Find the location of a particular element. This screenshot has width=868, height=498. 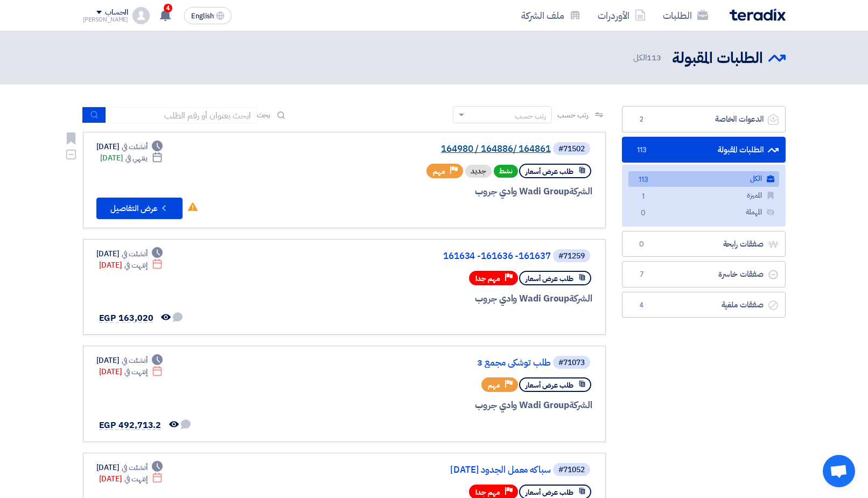

a: صفقات خاسرة7 is located at coordinates (704, 274).